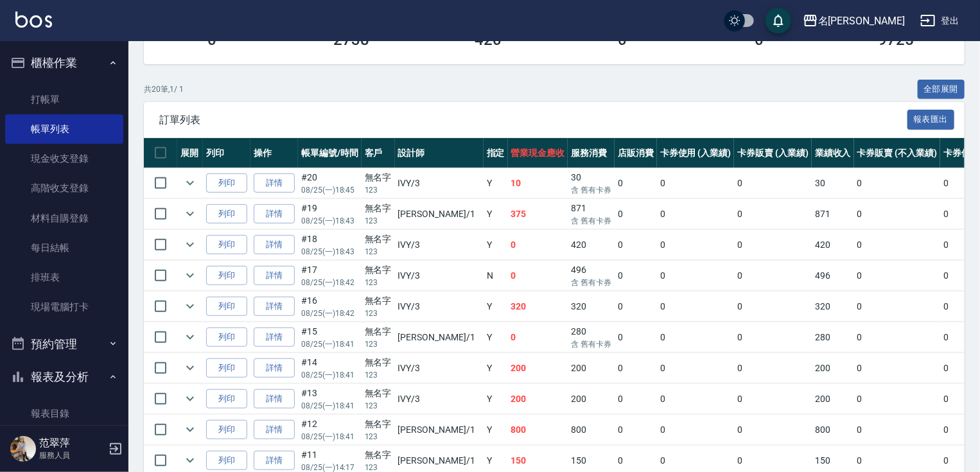  I want to click on button: 登出, so click(940, 21).